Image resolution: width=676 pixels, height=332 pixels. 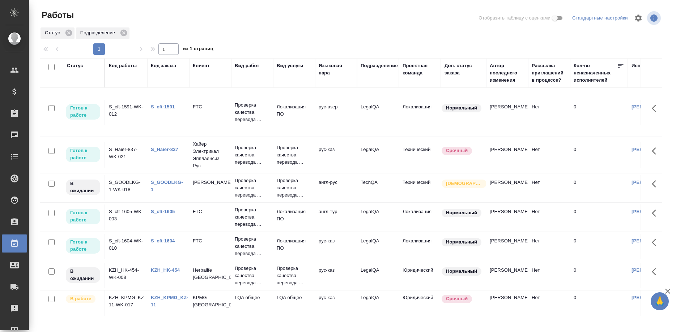 I want to click on div: Рассылка приглашений в процессе?, so click(x=549, y=73).